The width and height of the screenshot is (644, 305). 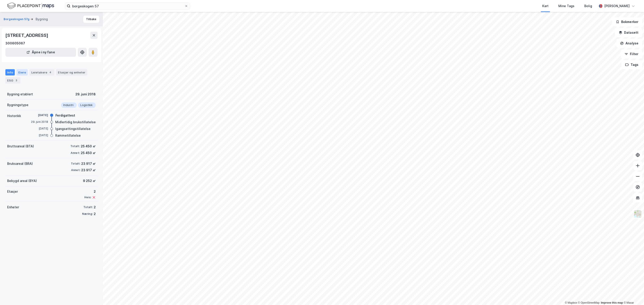 What do you see at coordinates (589, 6) in the screenshot?
I see `div: Bolig` at bounding box center [589, 6].